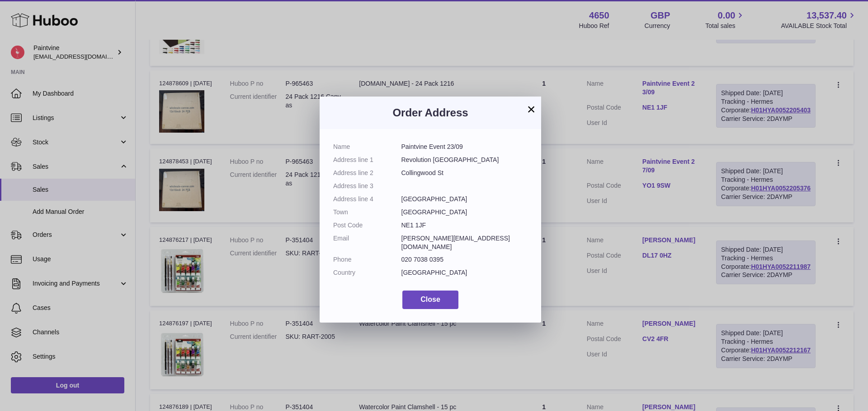 The image size is (868, 411). What do you see at coordinates (464, 173) in the screenshot?
I see `dd: Collingwood St` at bounding box center [464, 173].